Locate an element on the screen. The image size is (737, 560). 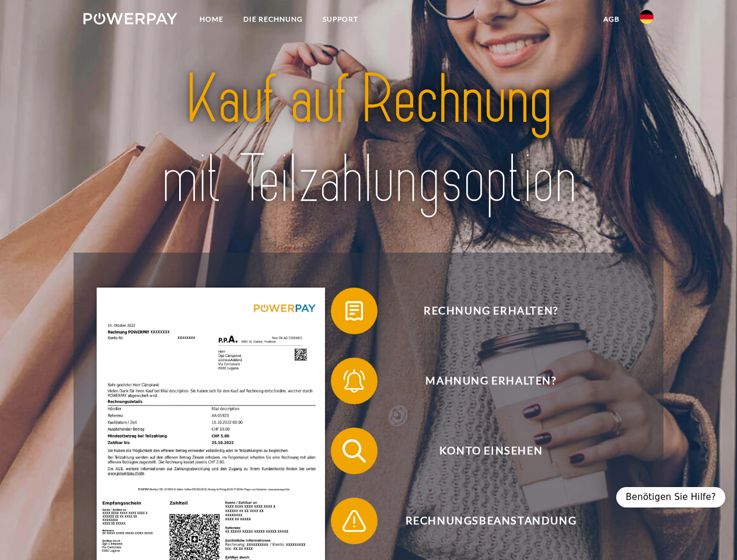
button: Mahnung erhalten? is located at coordinates (483, 381).